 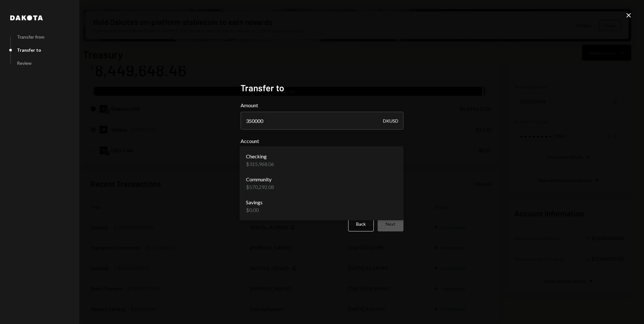 What do you see at coordinates (322, 88) in the screenshot?
I see `h2: Transfer to` at bounding box center [322, 88].